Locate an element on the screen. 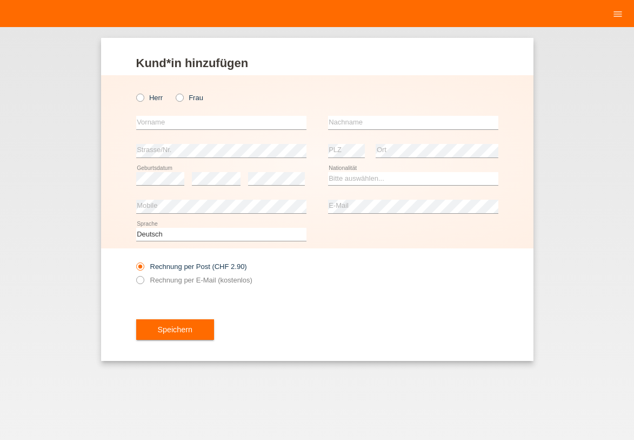 The width and height of the screenshot is (634, 440). i: menu is located at coordinates (618, 14).